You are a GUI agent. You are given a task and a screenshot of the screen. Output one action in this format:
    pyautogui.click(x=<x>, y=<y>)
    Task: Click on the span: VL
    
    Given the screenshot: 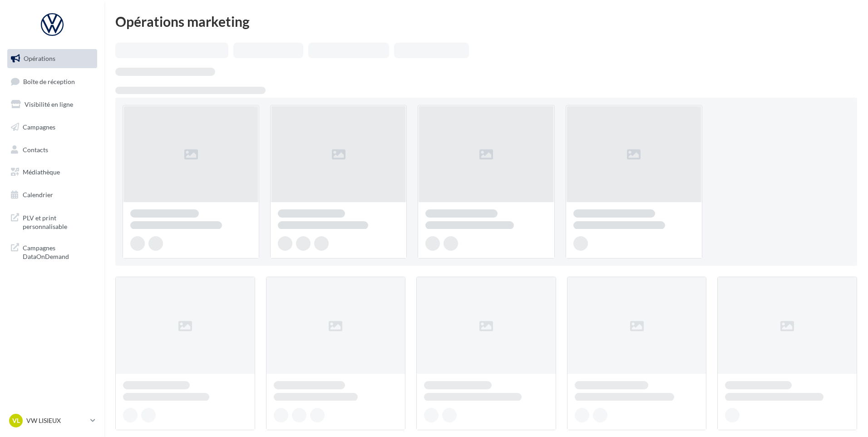 What is the action you would take?
    pyautogui.click(x=16, y=420)
    